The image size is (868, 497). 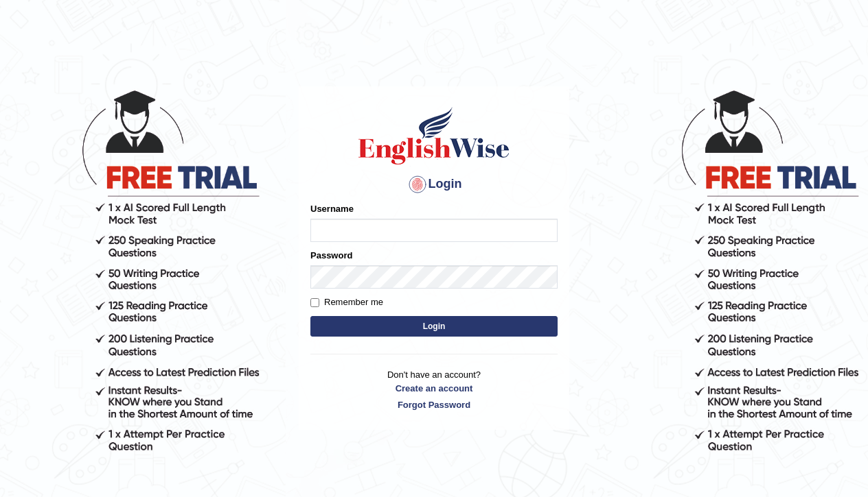 I want to click on img: Logo of English Wise sign in for intelligent practice with AI, so click(x=434, y=136).